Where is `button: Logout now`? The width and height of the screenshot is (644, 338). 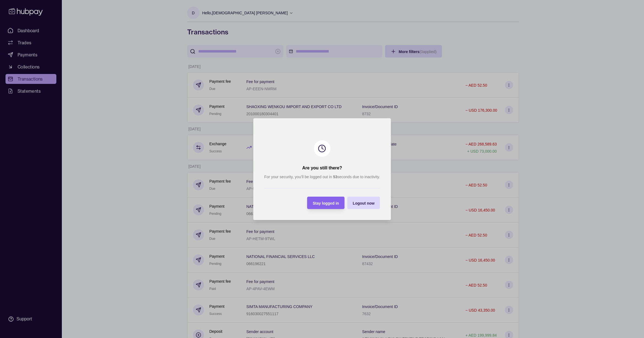 button: Logout now is located at coordinates (364, 203).